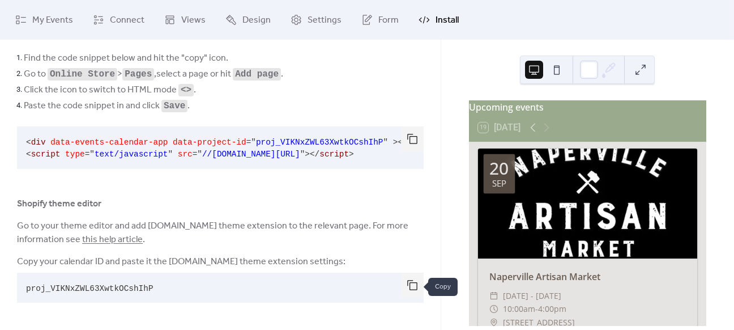 The image size is (734, 330). What do you see at coordinates (107, 106) in the screenshot?
I see `span: Paste the code snippet in and click .` at bounding box center [107, 106].